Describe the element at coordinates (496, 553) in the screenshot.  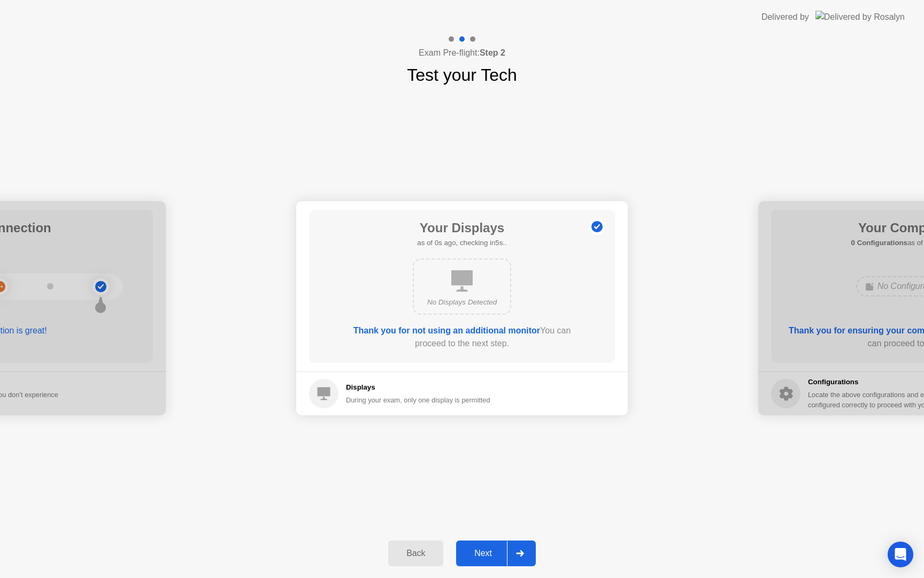
I see `button: Next` at that location.